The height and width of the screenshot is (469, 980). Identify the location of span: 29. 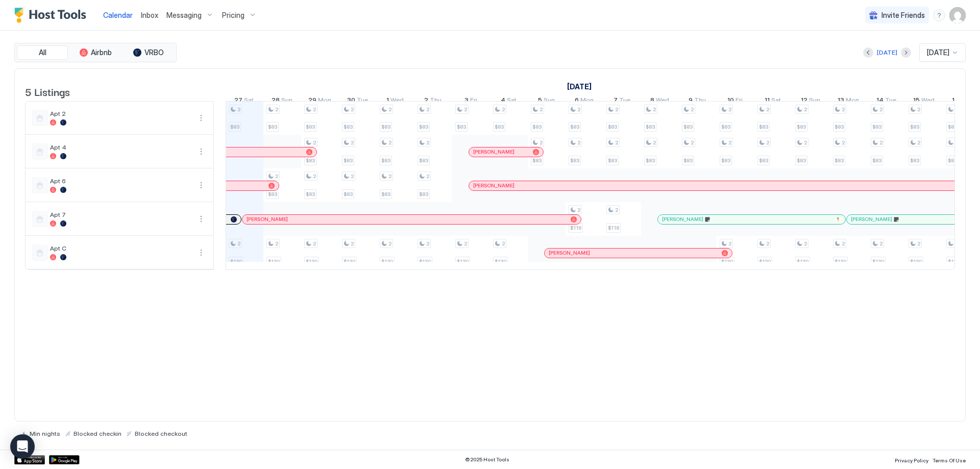
(313, 101).